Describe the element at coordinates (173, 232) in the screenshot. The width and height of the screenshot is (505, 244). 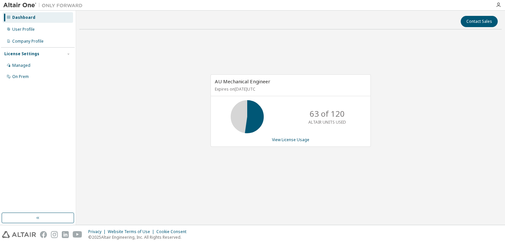
I see `div: Cookie Consent` at that location.